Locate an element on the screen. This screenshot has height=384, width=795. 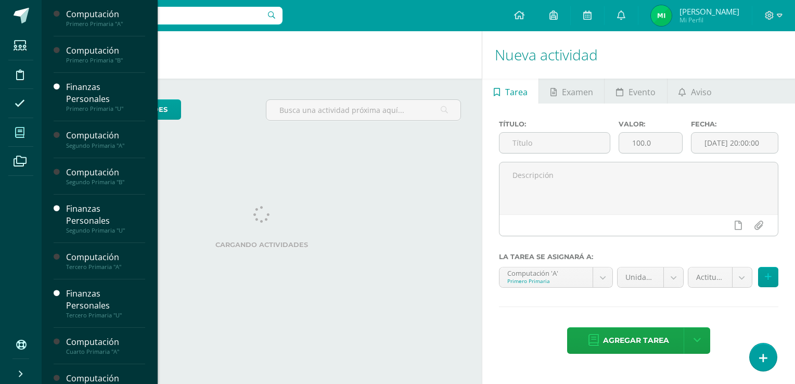
a: ComputaciónSegundo Primaria "A" is located at coordinates (106, 139).